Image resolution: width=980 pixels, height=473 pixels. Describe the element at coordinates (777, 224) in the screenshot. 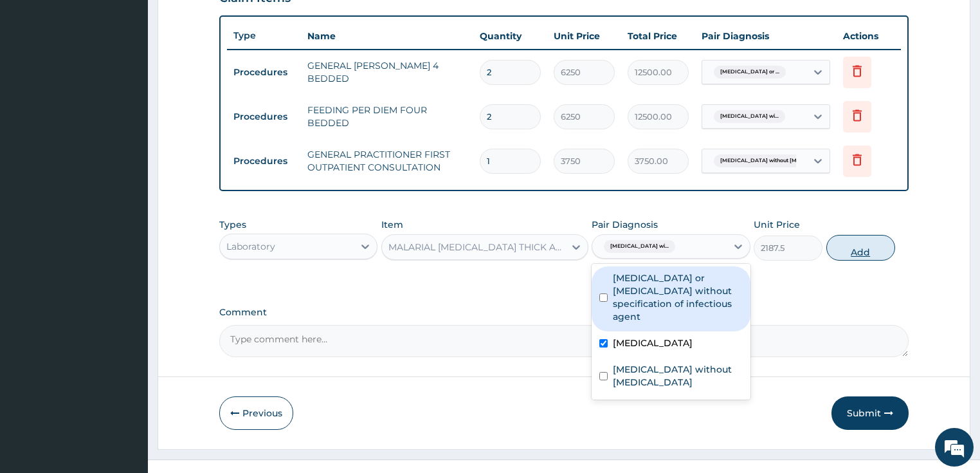

I see `label: Unit Price` at that location.